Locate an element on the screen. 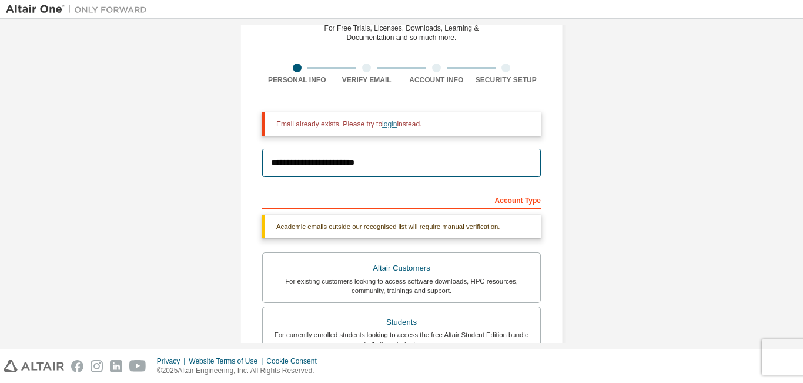 The width and height of the screenshot is (803, 383). img: altair_logo.svg is located at coordinates (33, 366).